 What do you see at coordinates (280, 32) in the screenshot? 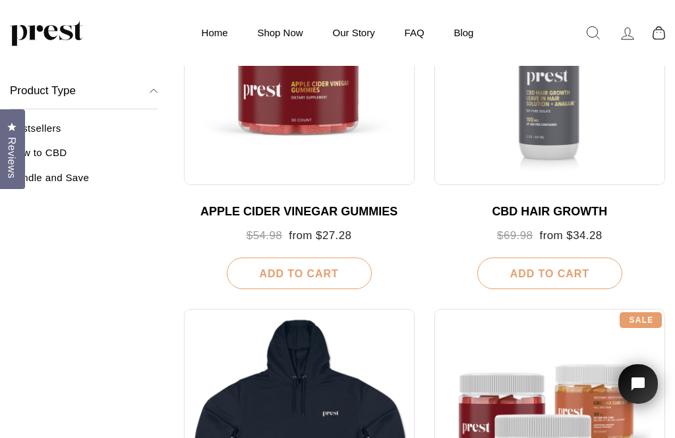
I see `a: Shop Now` at bounding box center [280, 32].